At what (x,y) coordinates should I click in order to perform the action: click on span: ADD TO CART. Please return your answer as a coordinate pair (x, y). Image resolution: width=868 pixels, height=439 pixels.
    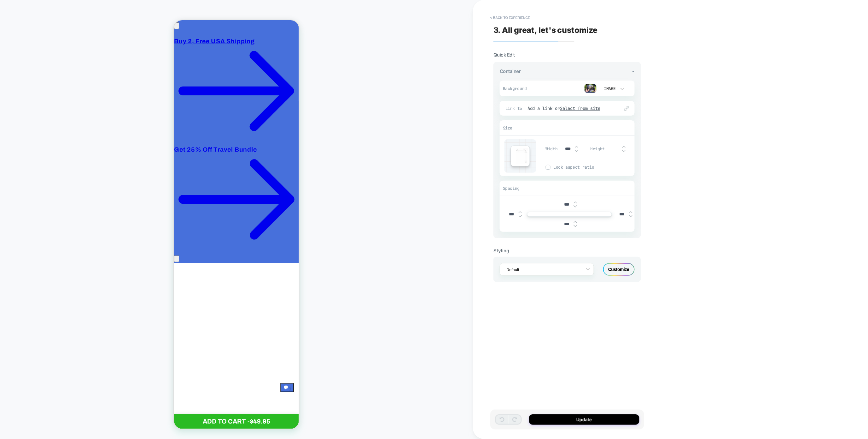
    Looking at the image, I should click on (50, 401).